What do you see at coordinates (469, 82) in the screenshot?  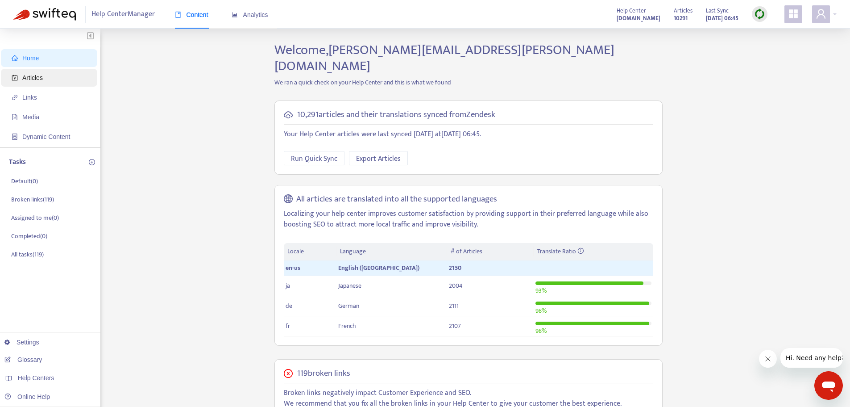 I see `p: We ran a quick check on your Help Center and this is what we found` at bounding box center [469, 82].